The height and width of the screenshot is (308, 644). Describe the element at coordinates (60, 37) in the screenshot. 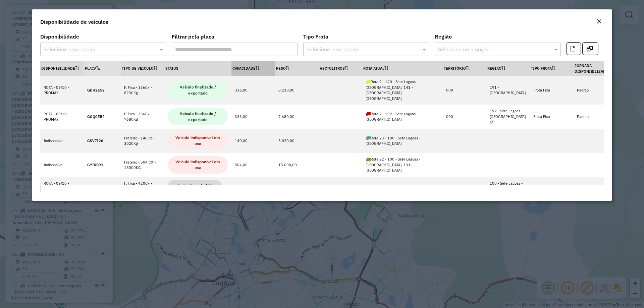

I see `label: Disponibilidade` at that location.